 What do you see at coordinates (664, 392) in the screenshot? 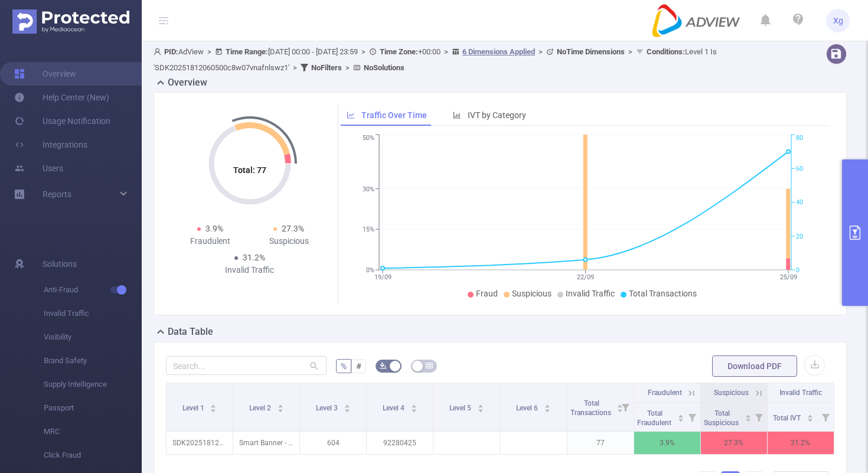
I see `span: Fraudulent` at bounding box center [664, 392].